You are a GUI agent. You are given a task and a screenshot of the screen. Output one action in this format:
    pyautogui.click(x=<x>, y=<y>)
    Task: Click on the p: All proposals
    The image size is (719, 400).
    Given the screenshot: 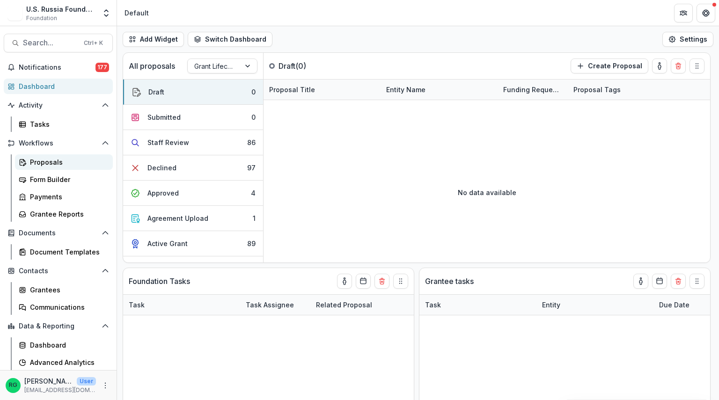 What is the action you would take?
    pyautogui.click(x=152, y=66)
    